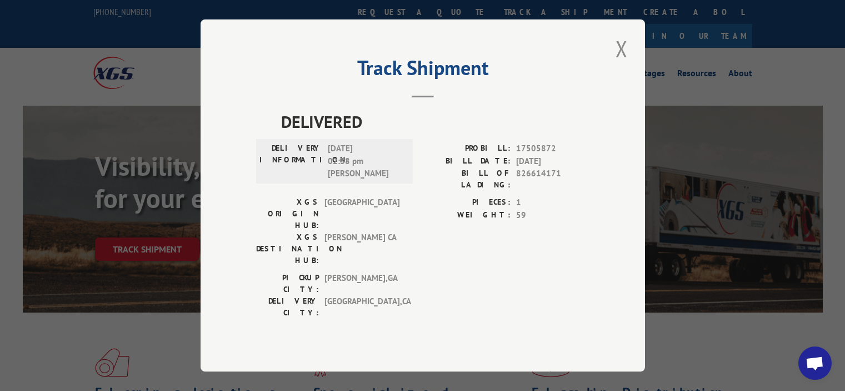 The height and width of the screenshot is (391, 845). What do you see at coordinates (467, 215) in the screenshot?
I see `label: WEIGHT:` at bounding box center [467, 215].